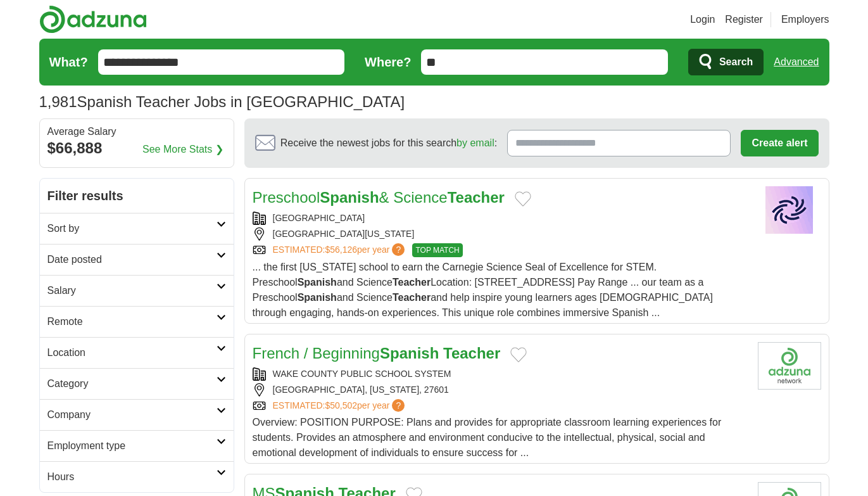  I want to click on button: Search, so click(725, 62).